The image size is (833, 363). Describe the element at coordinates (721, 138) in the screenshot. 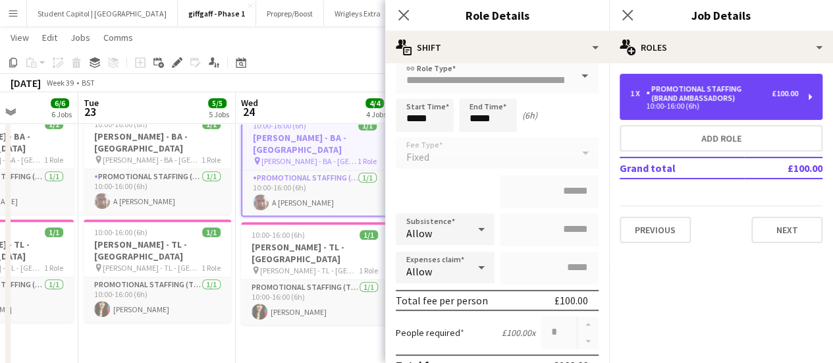

I see `button: Add role` at that location.